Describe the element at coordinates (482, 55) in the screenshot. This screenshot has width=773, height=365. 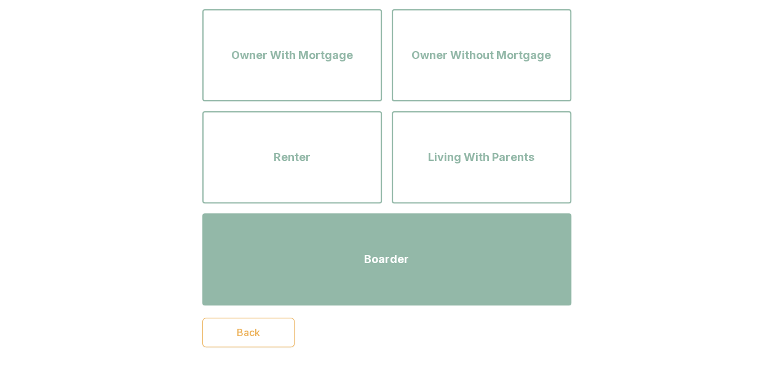
I see `button: Owner Without Mortgage` at that location.